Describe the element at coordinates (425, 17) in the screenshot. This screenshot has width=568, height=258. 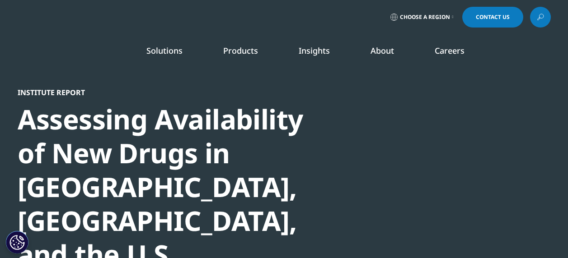
I see `span: Choose a Region` at that location.